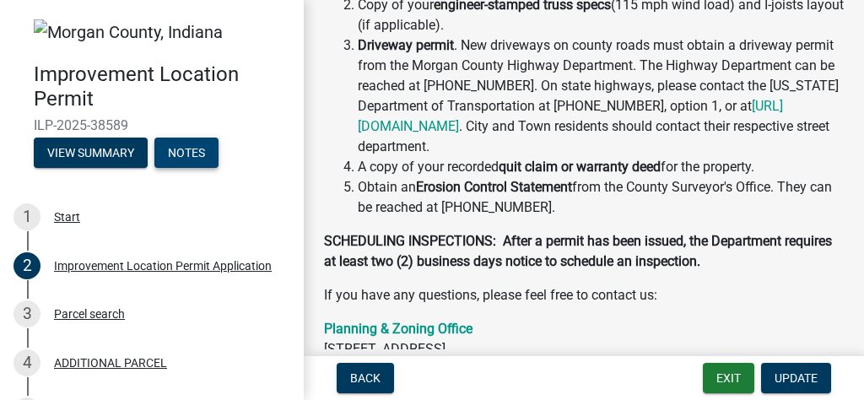  What do you see at coordinates (580, 166) in the screenshot?
I see `strong: quit claim or warranty deed` at bounding box center [580, 166].